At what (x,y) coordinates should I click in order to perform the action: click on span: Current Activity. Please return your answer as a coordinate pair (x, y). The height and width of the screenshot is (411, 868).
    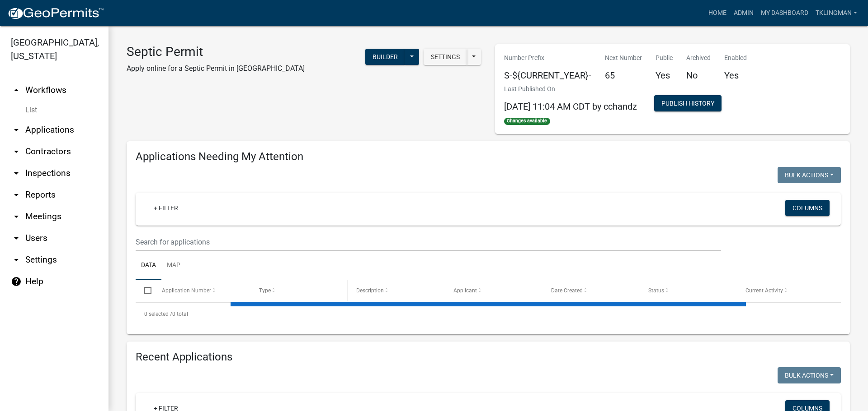
    Looking at the image, I should click on (763, 291).